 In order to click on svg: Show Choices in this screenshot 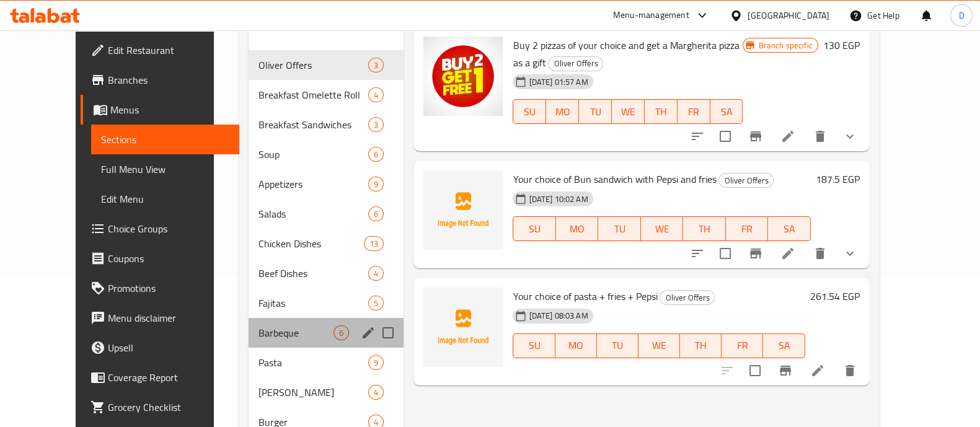, I will do `click(850, 254)`.